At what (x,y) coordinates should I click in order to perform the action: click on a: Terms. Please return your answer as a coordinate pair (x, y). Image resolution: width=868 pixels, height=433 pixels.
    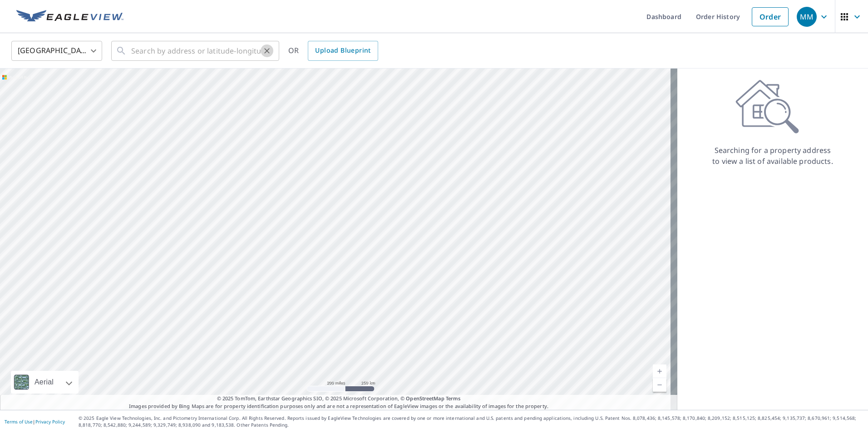
    Looking at the image, I should click on (453, 398).